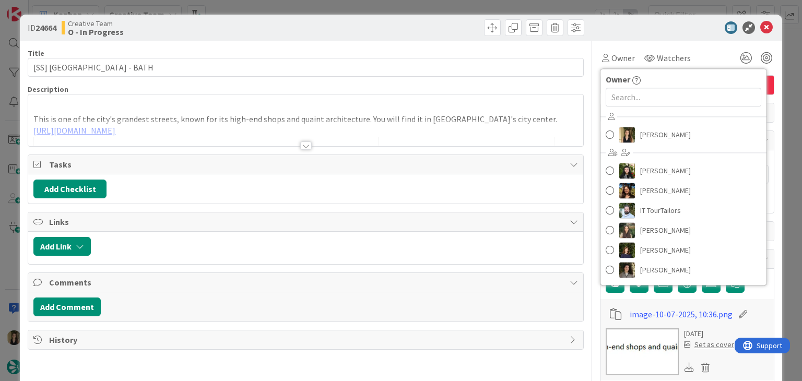 This screenshot has width=802, height=381. I want to click on button: Add Comment, so click(67, 307).